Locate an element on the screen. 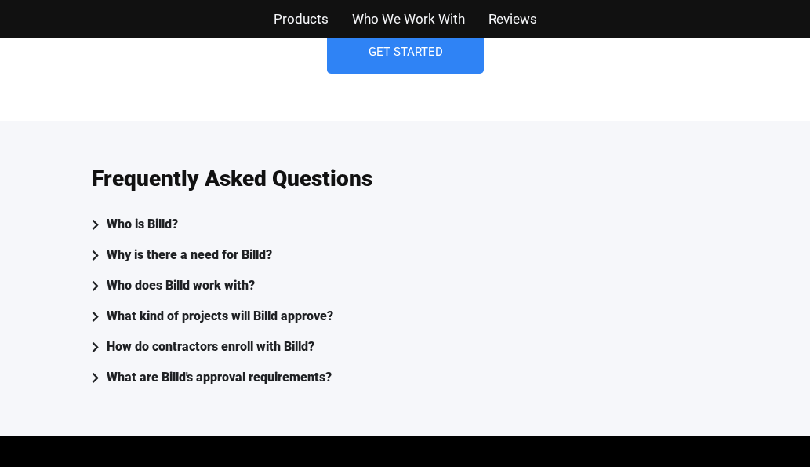 This screenshot has height=467, width=810. div: Why is there a need for Billd? is located at coordinates (189, 255).